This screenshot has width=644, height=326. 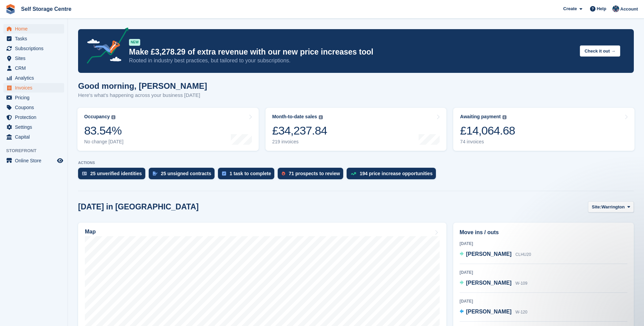 I want to click on a: 194 price increase opportunities, so click(x=393, y=175).